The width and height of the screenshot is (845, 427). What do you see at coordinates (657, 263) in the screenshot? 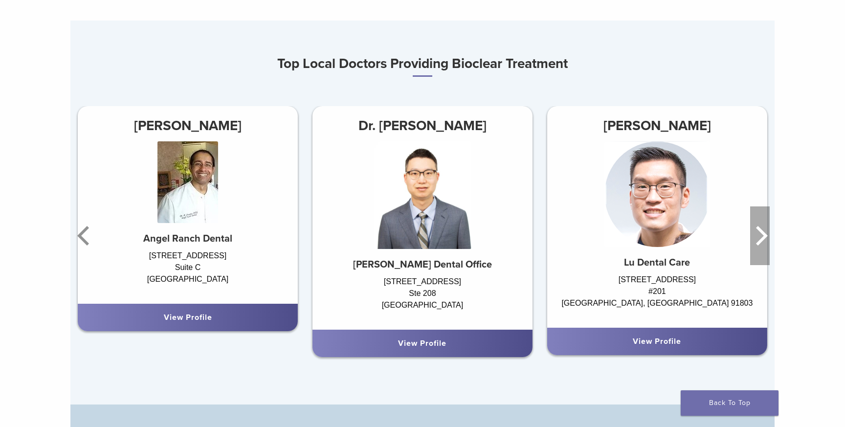
I see `strong: Lu Dental Care` at bounding box center [657, 263].